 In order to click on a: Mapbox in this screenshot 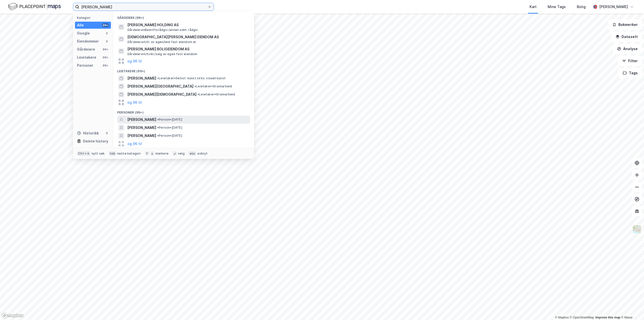, I will do `click(562, 318)`.